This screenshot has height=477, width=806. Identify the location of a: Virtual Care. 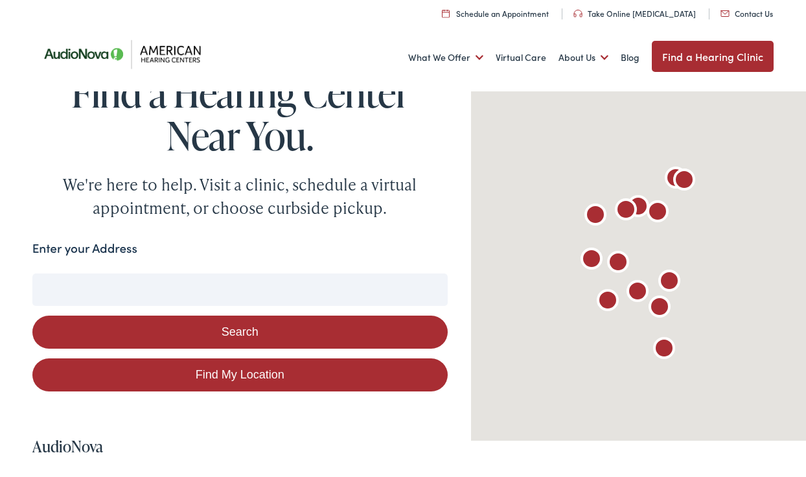
(521, 58).